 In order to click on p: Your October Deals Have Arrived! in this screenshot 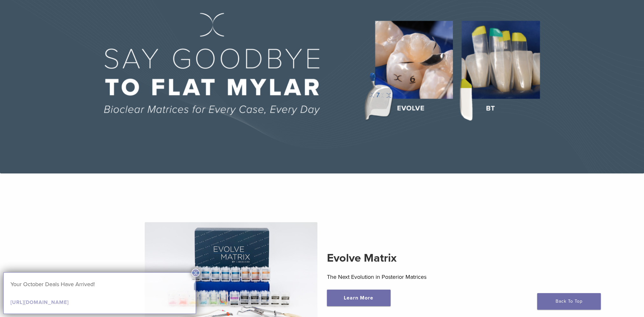, I will do `click(100, 284)`.